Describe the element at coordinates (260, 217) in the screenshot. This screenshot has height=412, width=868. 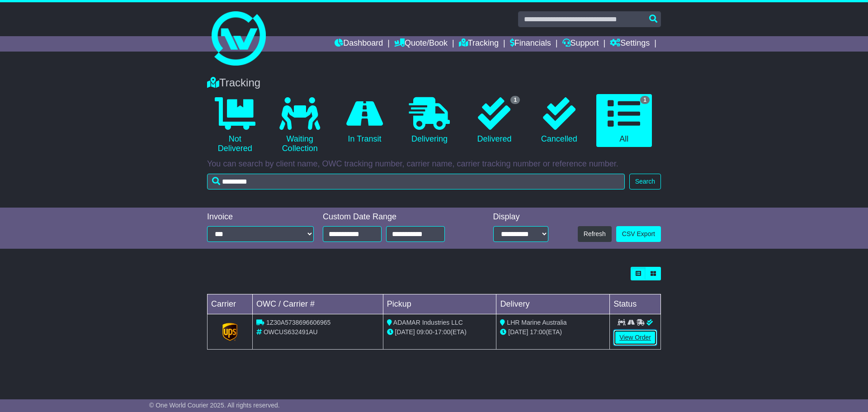
I see `div: Invoice` at that location.